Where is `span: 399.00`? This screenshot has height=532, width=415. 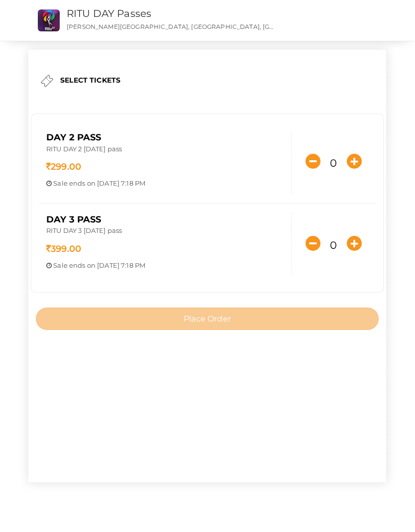
span: 399.00 is located at coordinates (63, 249).